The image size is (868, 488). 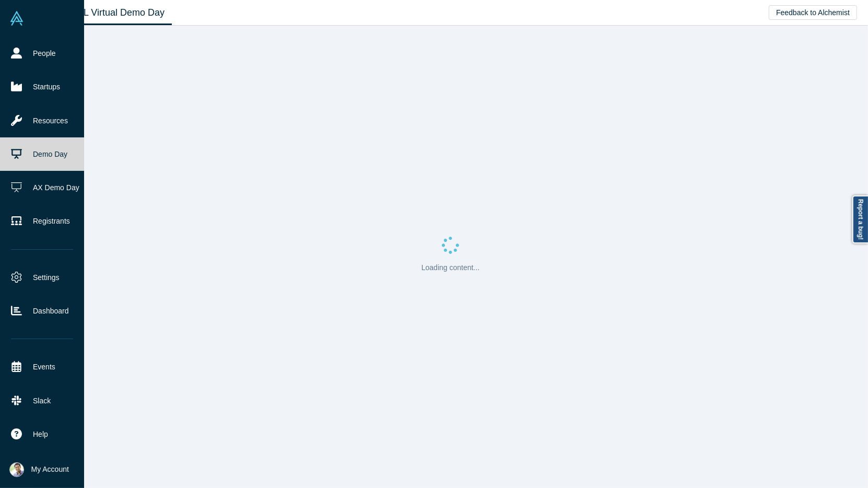 I want to click on span: My Account, so click(x=50, y=469).